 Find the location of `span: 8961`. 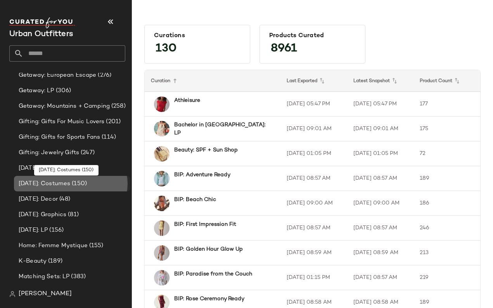

span: 8961 is located at coordinates (284, 49).